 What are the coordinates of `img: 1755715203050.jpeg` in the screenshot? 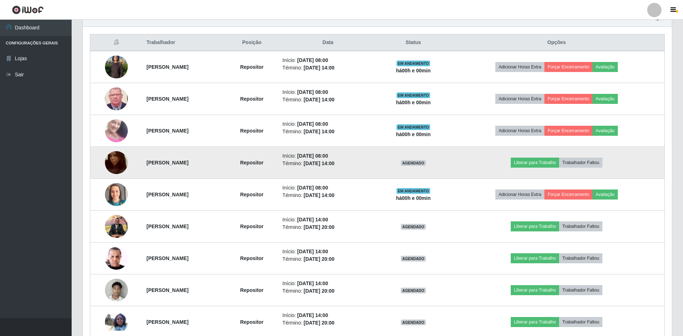 It's located at (116, 194).